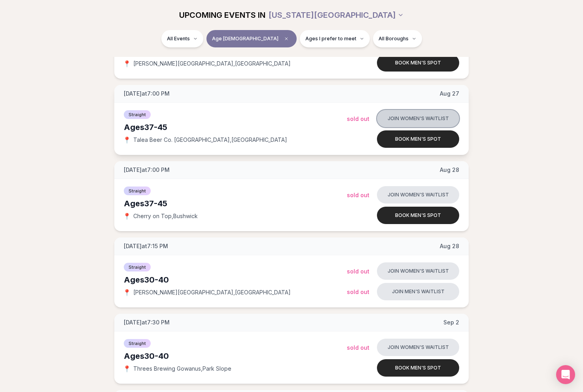 This screenshot has width=583, height=392. I want to click on span: Aug 27, so click(449, 94).